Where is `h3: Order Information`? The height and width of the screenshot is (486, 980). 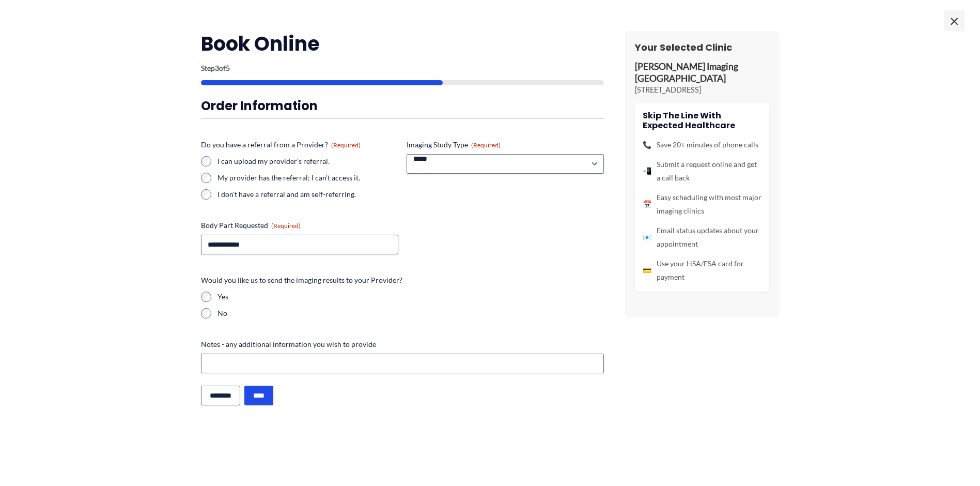
h3: Order Information is located at coordinates (402, 106).